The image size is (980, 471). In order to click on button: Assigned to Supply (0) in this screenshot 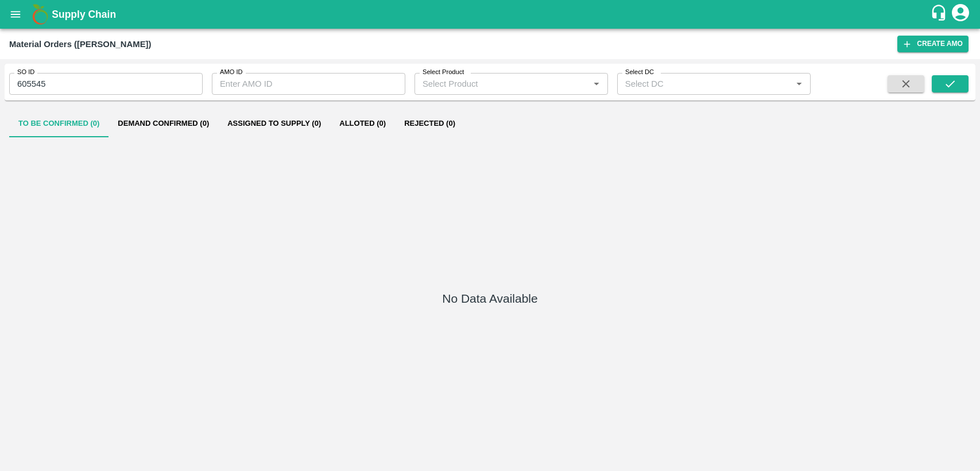, I will do `click(274, 124)`.